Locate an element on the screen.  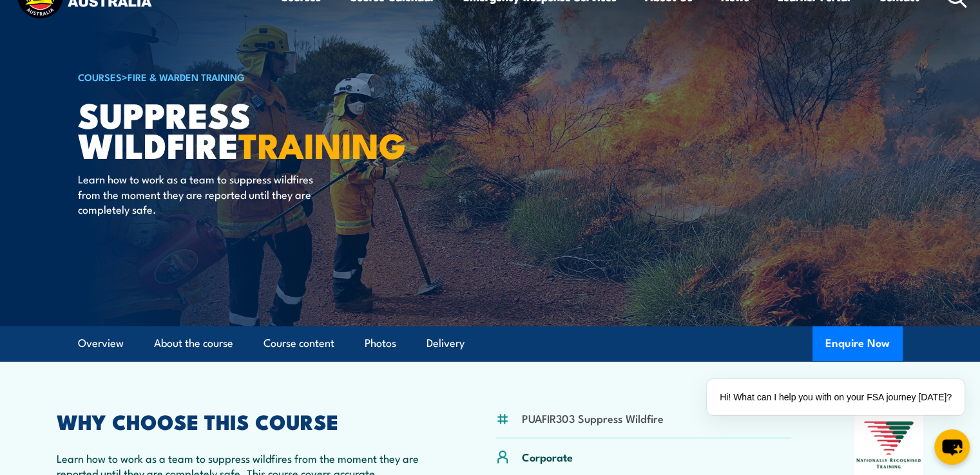
h2: WHY CHOOSE THIS COURSE is located at coordinates (245, 421).